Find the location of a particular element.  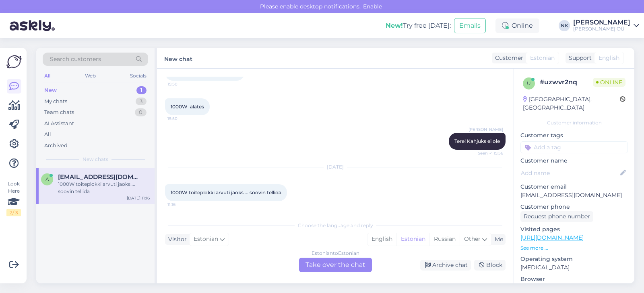

div: Socials is located at coordinates (138, 76).